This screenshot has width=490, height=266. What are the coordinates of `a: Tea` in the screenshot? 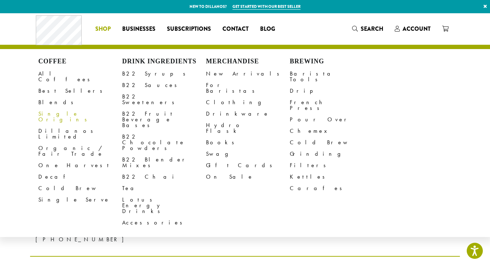 It's located at (164, 188).